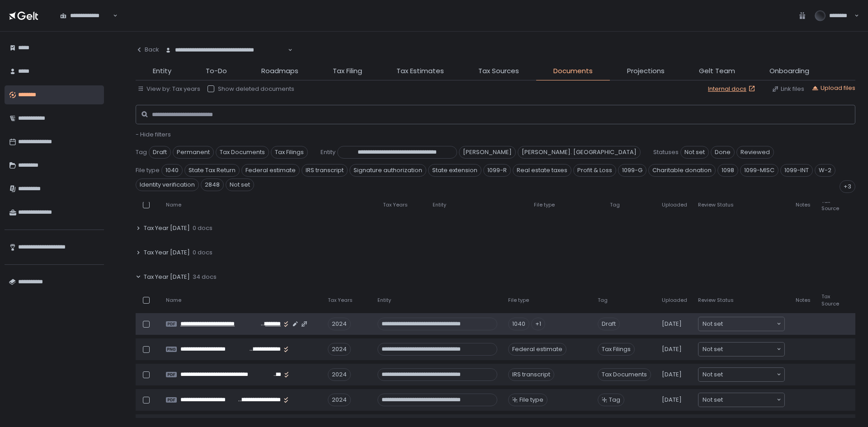 The image size is (868, 427). I want to click on span: 1099-G, so click(632, 170).